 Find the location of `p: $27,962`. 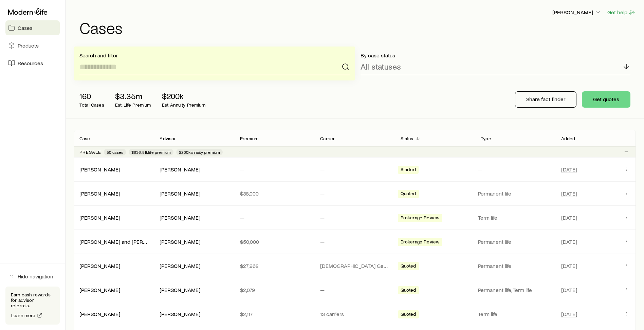

p: $27,962 is located at coordinates (275, 266).